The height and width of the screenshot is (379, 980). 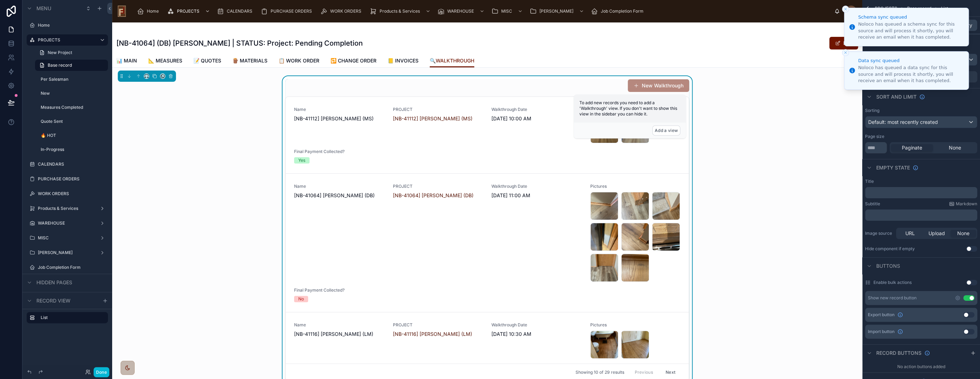 I want to click on a: 🔁 CHANGE ORDER, so click(x=353, y=61).